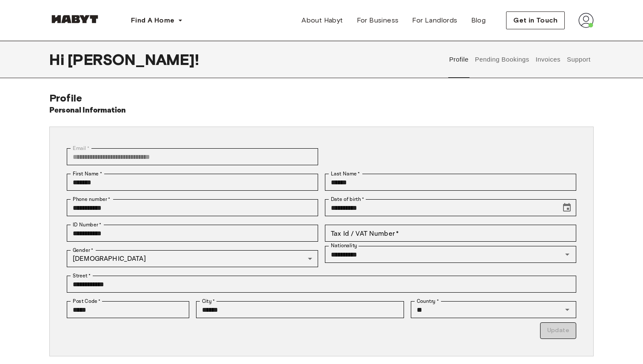 This screenshot has height=364, width=643. Describe the element at coordinates (435, 20) in the screenshot. I see `a: For Landlords` at that location.